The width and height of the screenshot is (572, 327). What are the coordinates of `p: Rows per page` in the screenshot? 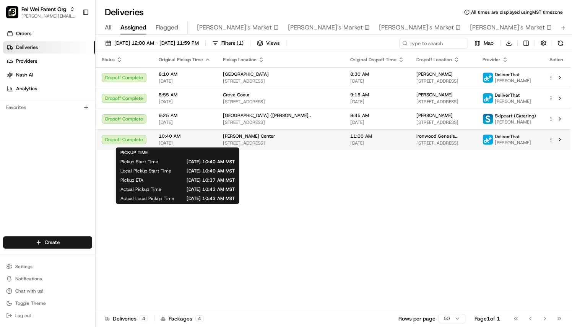 It's located at (417, 319).